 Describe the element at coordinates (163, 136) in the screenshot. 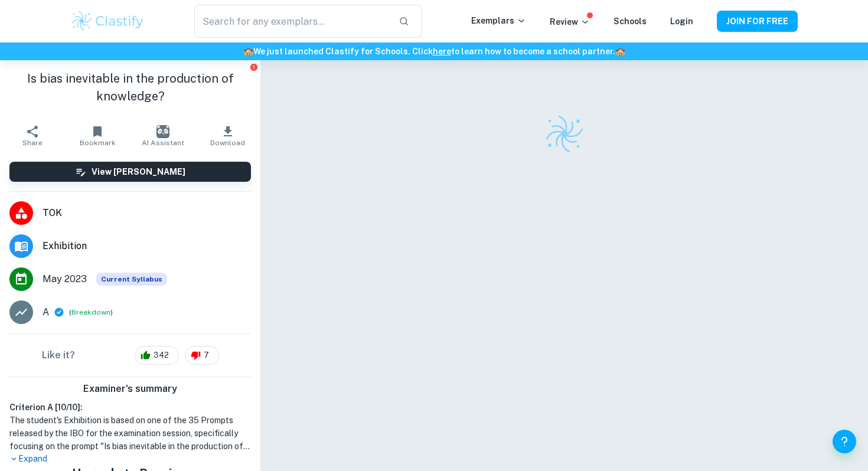

I see `button: AI Assistant` at that location.